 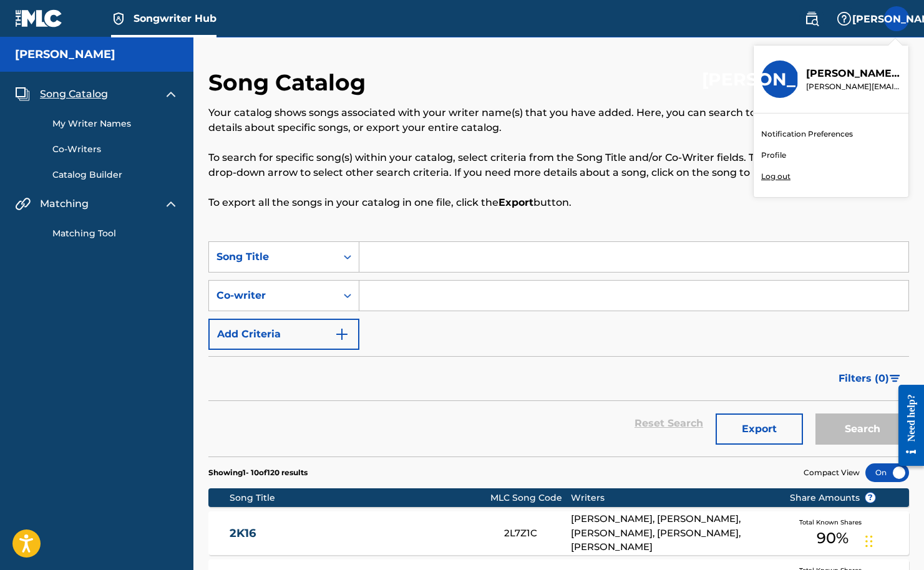 What do you see at coordinates (832, 538) in the screenshot?
I see `span: 90 %` at bounding box center [832, 538].